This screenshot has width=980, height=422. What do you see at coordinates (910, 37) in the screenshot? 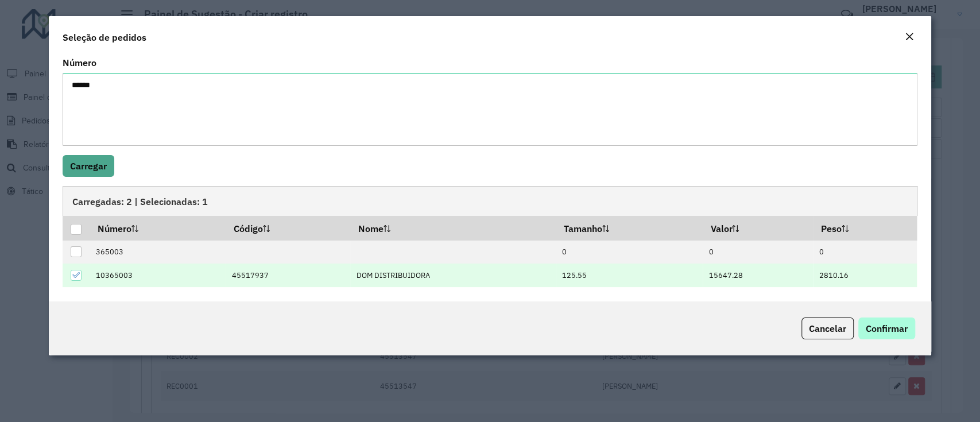
I see `em: Fechar` at bounding box center [910, 37].